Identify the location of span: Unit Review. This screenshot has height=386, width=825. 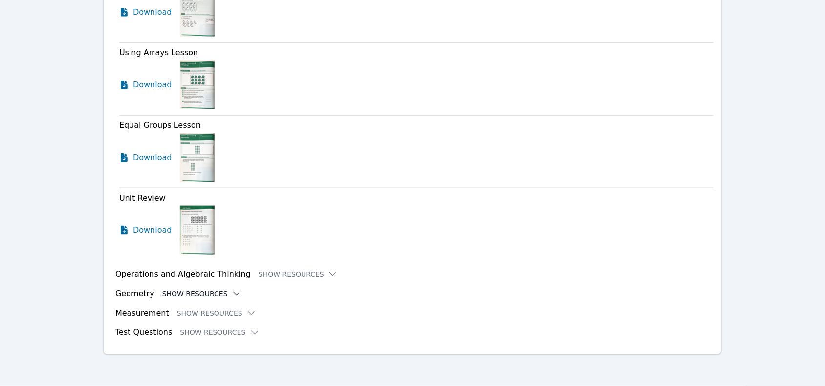
(142, 198).